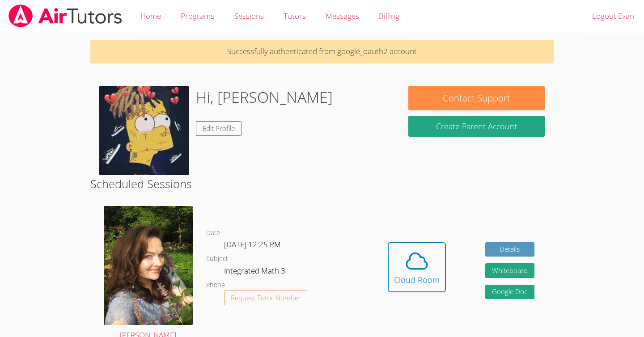 The height and width of the screenshot is (337, 644). I want to click on dt: Subject, so click(217, 259).